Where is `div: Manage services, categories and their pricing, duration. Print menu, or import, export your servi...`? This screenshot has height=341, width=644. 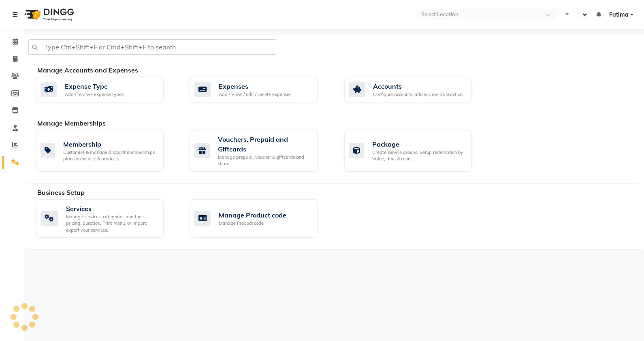
div: Manage services, categories and their pricing, duration. Print menu, or import, export your servi... is located at coordinates (111, 223).